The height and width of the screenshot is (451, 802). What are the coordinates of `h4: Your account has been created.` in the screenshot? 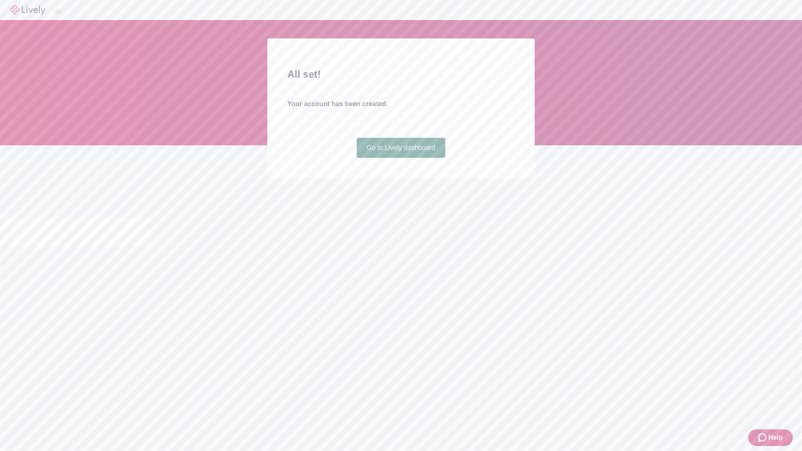 It's located at (401, 104).